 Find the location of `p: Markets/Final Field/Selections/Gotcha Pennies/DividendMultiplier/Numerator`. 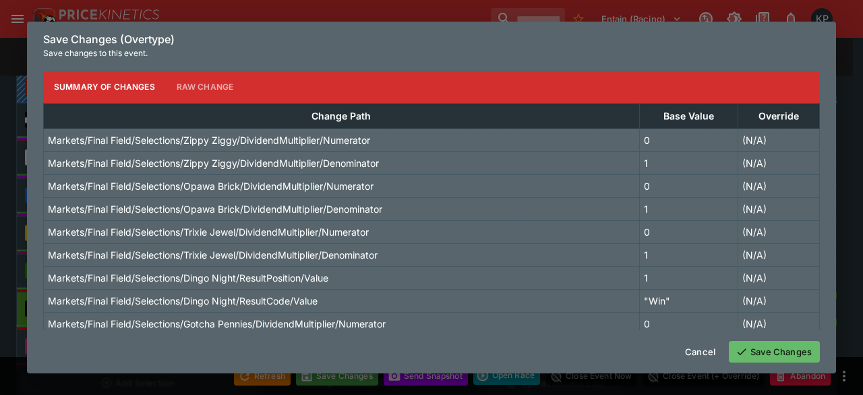

p: Markets/Final Field/Selections/Gotcha Pennies/DividendMultiplier/Numerator is located at coordinates (216, 323).